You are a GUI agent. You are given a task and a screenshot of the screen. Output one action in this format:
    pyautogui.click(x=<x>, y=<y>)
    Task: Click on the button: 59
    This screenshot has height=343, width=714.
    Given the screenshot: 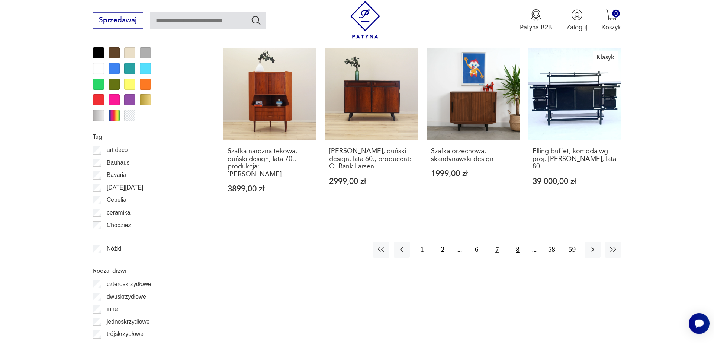 What is the action you would take?
    pyautogui.click(x=572, y=249)
    